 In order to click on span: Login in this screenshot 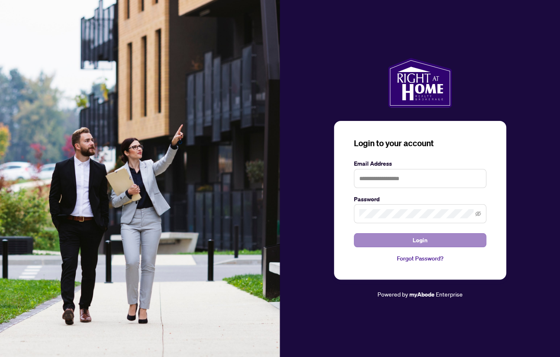, I will do `click(420, 240)`.